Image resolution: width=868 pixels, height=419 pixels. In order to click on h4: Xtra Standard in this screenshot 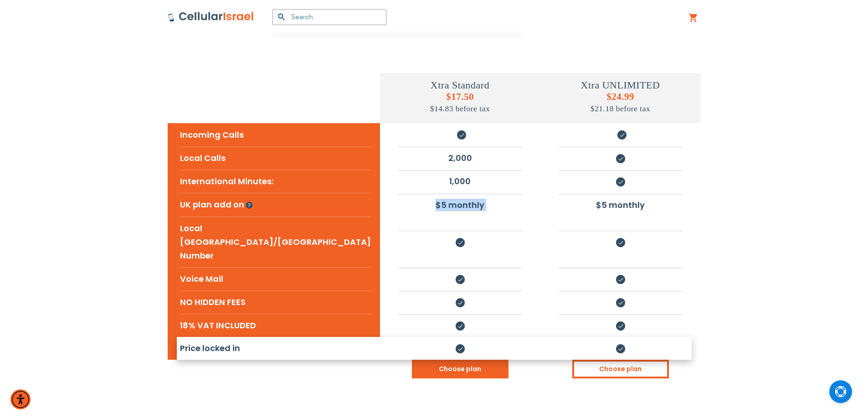, I will do `click(460, 86)`.